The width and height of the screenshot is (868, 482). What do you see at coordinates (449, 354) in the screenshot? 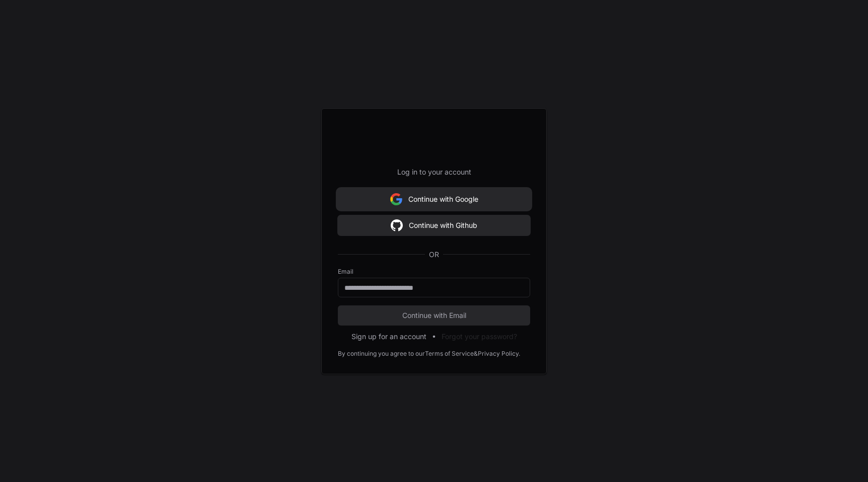
I see `a: Terms of Service` at bounding box center [449, 354].